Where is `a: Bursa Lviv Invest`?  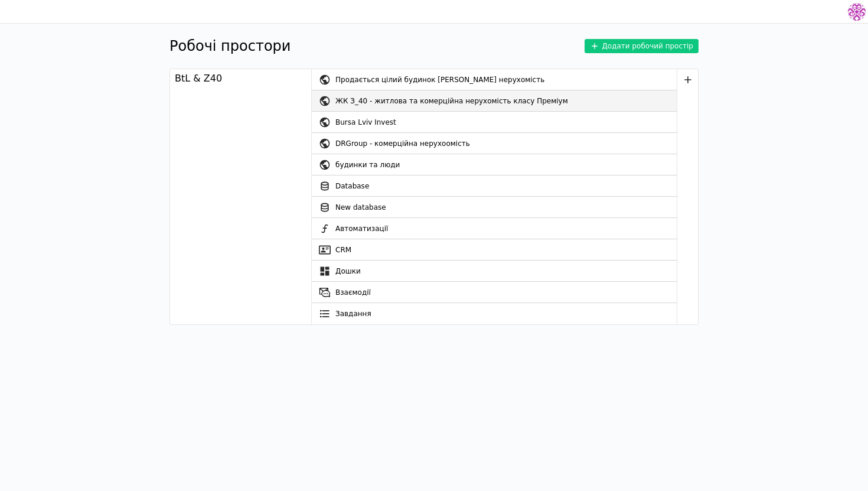 a: Bursa Lviv Invest is located at coordinates (494, 122).